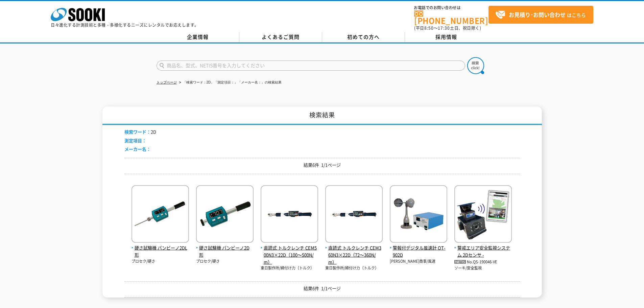  Describe the element at coordinates (483, 248) in the screenshot. I see `a: 警戒エリア安全監視システム 2Dセンサ -` at that location.